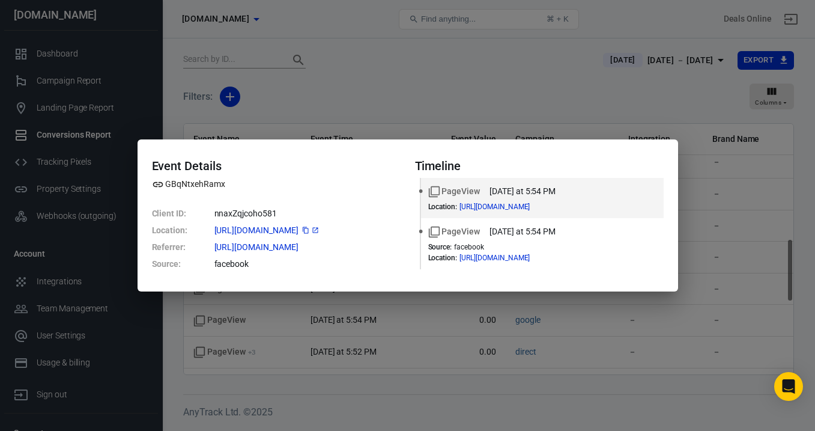 Image resolution: width=815 pixels, height=431 pixels. What do you see at coordinates (789, 386) in the screenshot?
I see `div: Open Intercom Messenger` at bounding box center [789, 386].